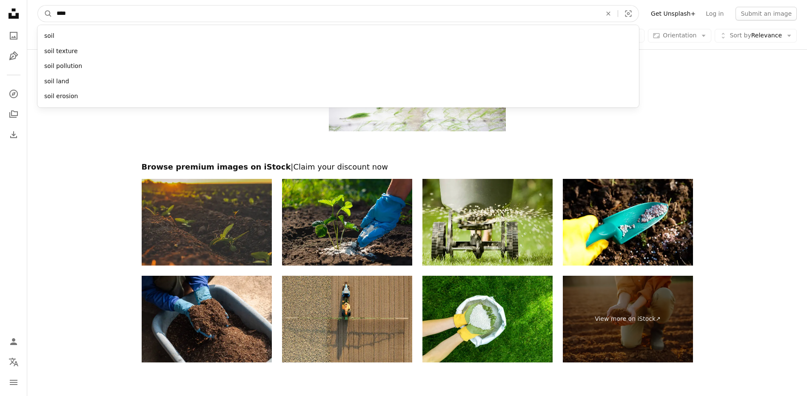  Describe the element at coordinates (338, 36) in the screenshot. I see `div: soil` at that location.